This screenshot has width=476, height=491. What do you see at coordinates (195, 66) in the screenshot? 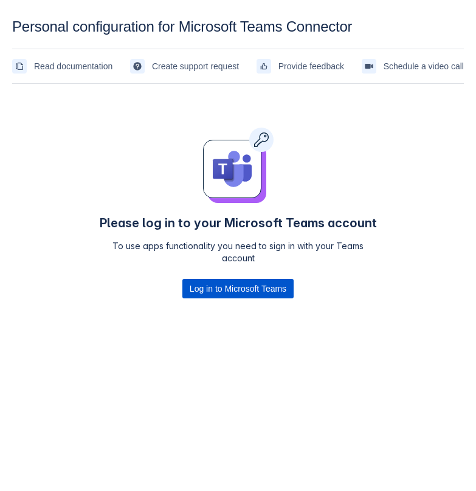
I see `span: Create support request` at bounding box center [195, 66].